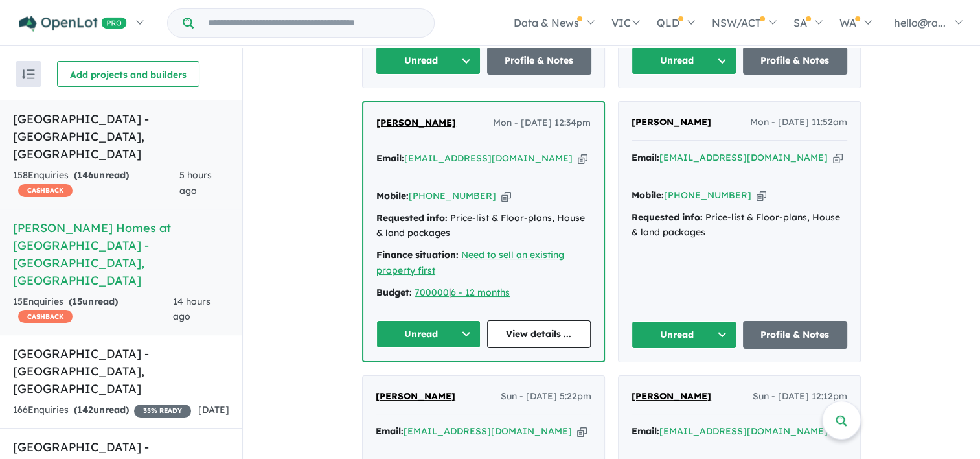 This screenshot has height=459, width=980. What do you see at coordinates (394, 292) in the screenshot?
I see `strong: Budget:` at bounding box center [394, 292].